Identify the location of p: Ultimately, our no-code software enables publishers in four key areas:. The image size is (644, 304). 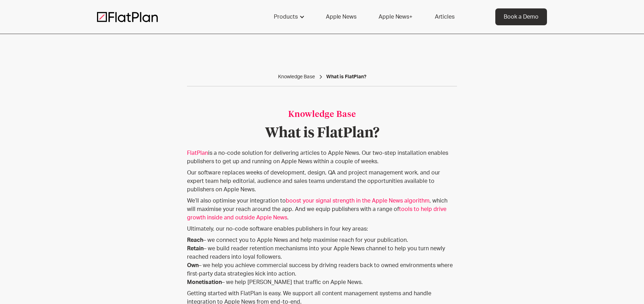
(322, 229).